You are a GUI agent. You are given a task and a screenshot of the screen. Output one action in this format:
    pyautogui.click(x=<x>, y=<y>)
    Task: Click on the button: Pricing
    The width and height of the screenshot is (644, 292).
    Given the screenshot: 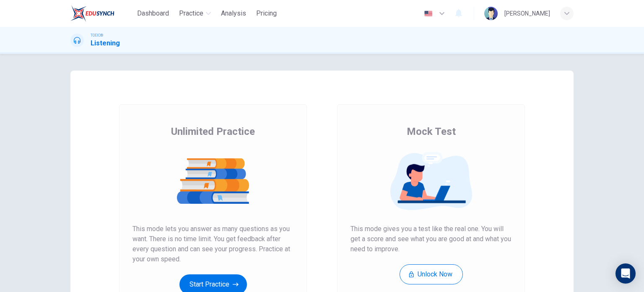 What is the action you would take?
    pyautogui.click(x=267, y=13)
    